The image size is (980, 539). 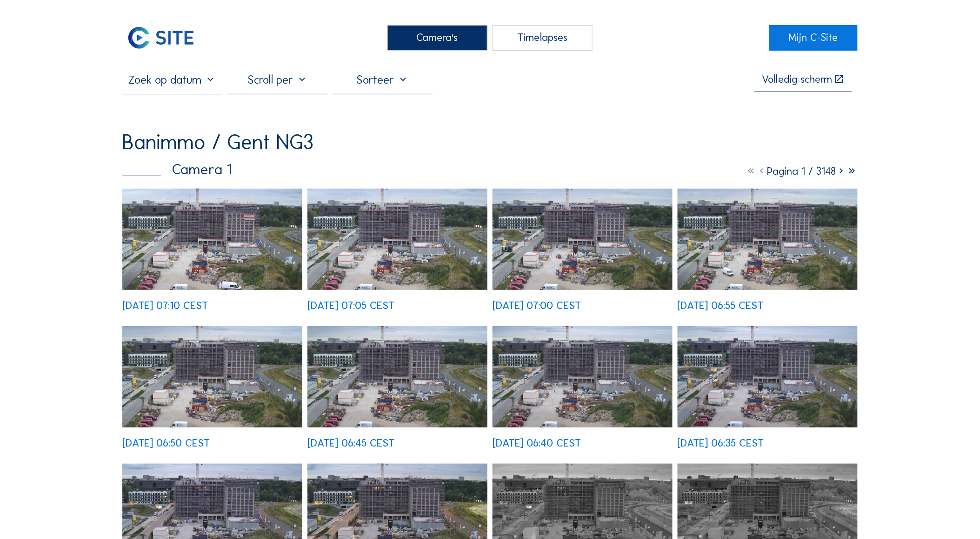 I want to click on span: Pagina 1 / 3148, so click(x=802, y=171).